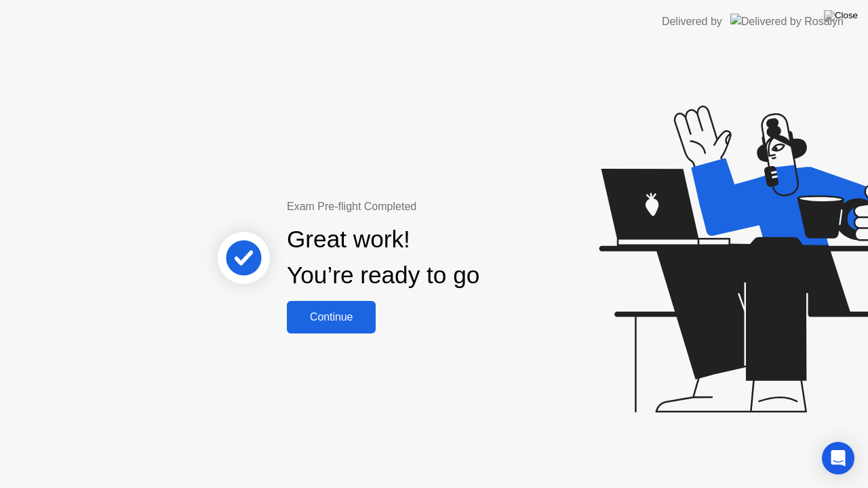 The width and height of the screenshot is (868, 488). I want to click on div: Open Intercom Messenger, so click(838, 458).